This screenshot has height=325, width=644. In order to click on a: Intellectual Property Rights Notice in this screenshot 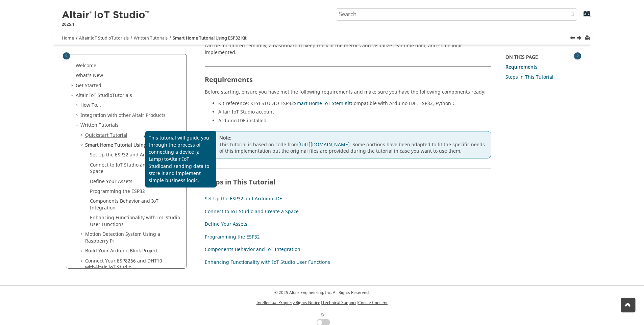, I will do `click(288, 303)`.